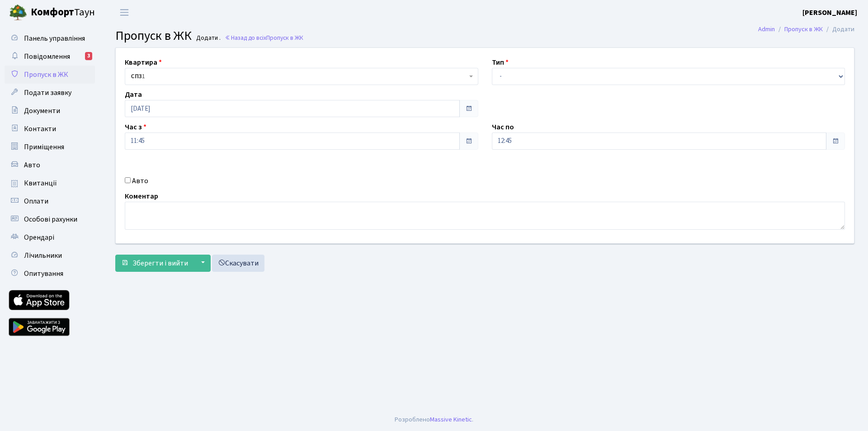 The height and width of the screenshot is (431, 868). I want to click on span: Подати заявку, so click(48, 93).